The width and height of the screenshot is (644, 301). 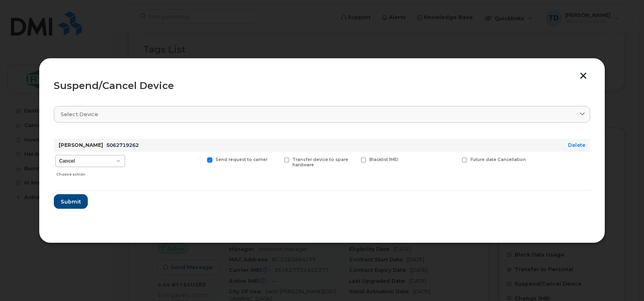 I want to click on div: Choose action, so click(x=91, y=173).